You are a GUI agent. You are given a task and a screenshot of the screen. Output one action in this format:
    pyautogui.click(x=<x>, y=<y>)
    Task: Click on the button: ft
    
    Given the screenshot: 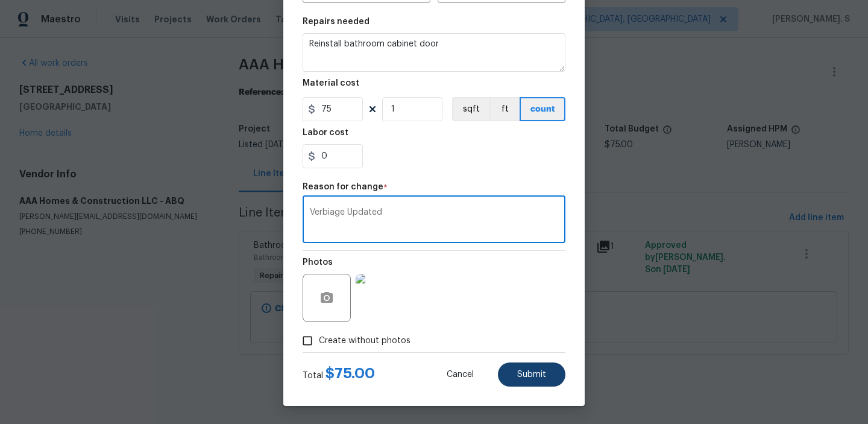 What is the action you would take?
    pyautogui.click(x=505, y=109)
    